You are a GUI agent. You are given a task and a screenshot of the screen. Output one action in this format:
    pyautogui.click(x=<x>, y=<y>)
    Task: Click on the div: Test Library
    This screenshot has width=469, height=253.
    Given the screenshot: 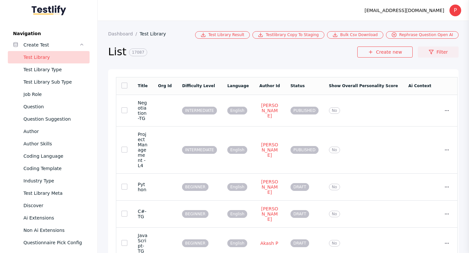 What is the action you would take?
    pyautogui.click(x=54, y=57)
    